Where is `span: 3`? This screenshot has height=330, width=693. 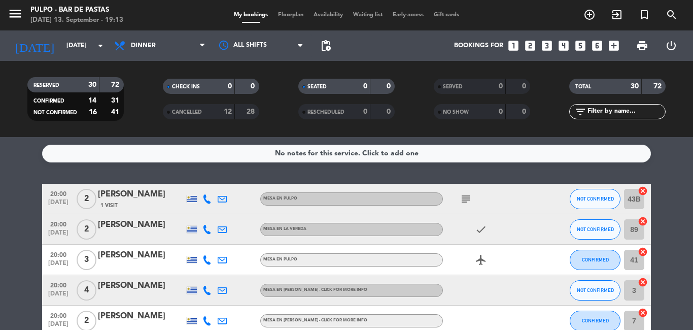
span: 3 is located at coordinates (86, 260).